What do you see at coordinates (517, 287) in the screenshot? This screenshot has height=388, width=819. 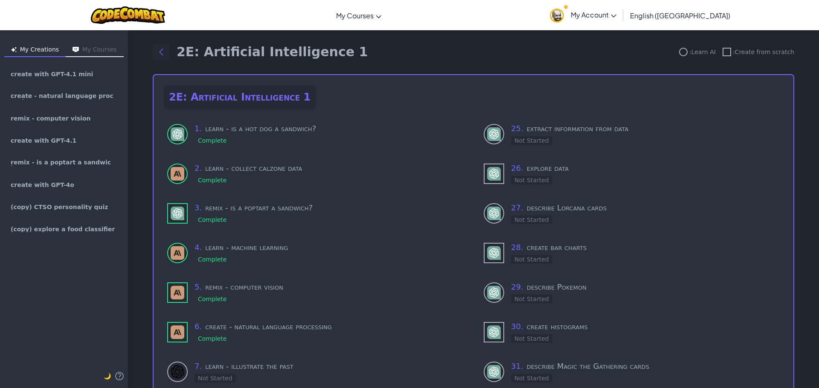 I see `span: 29 .` at bounding box center [517, 287].